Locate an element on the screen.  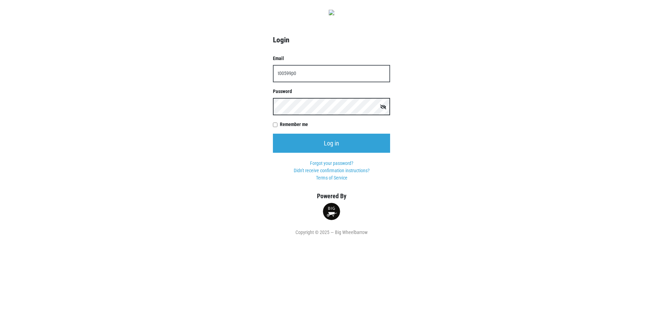
input: Log in is located at coordinates (332, 143).